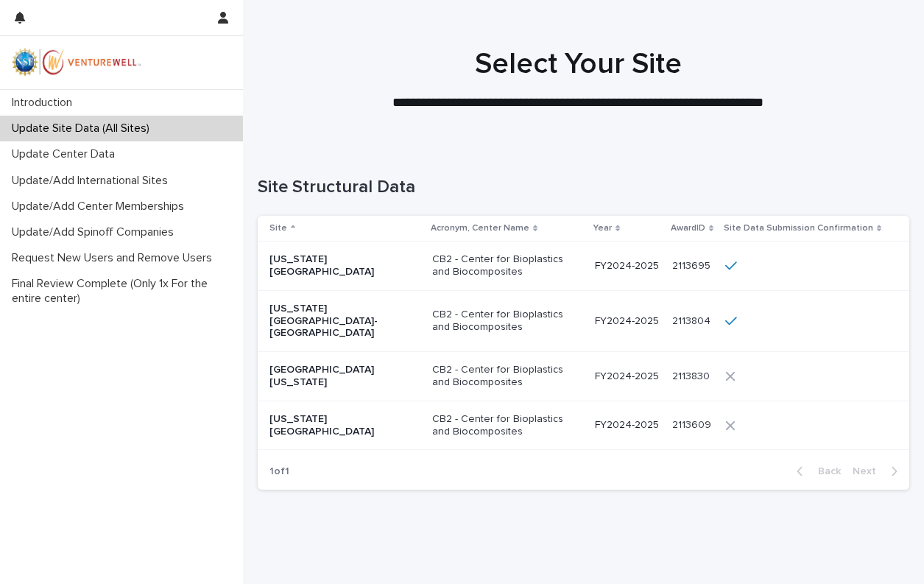  I want to click on p: Introduction, so click(45, 102).